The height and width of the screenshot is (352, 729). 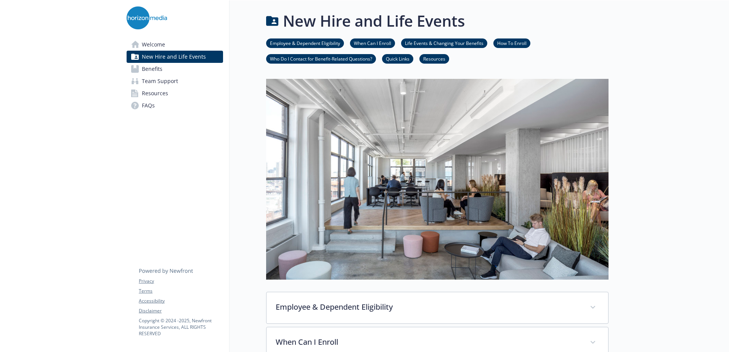 What do you see at coordinates (155, 93) in the screenshot?
I see `span: Resources` at bounding box center [155, 93].